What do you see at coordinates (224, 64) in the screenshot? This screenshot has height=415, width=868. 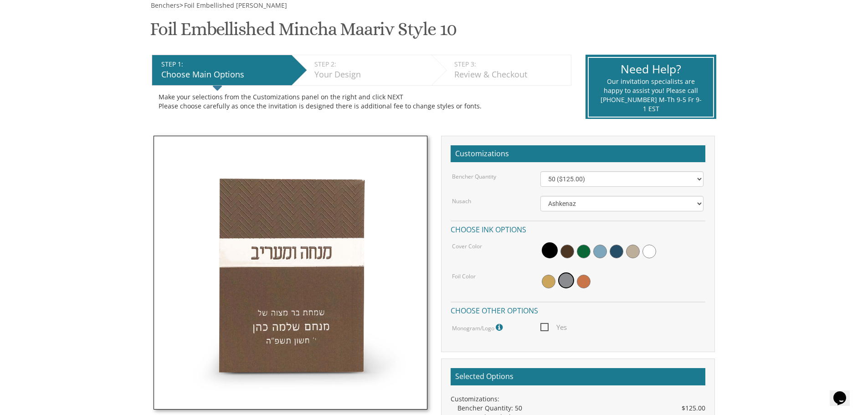 I see `div: STEP 1:` at bounding box center [224, 64].